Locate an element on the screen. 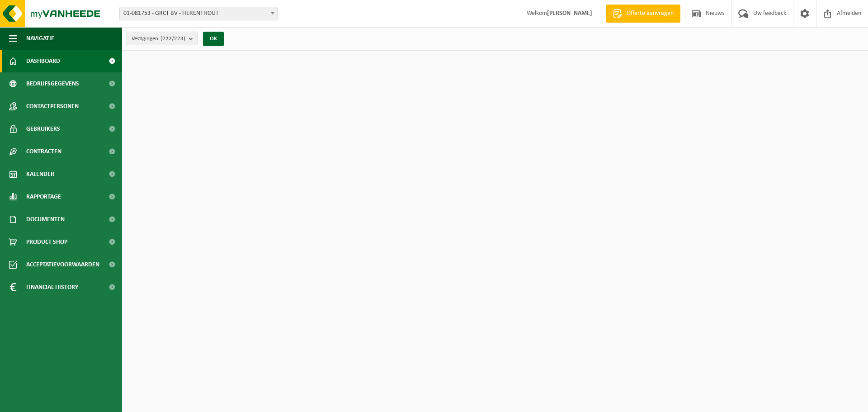 The image size is (868, 412). span: 01-081753 - GRCT BV - HERENTHOUT is located at coordinates (198, 14).